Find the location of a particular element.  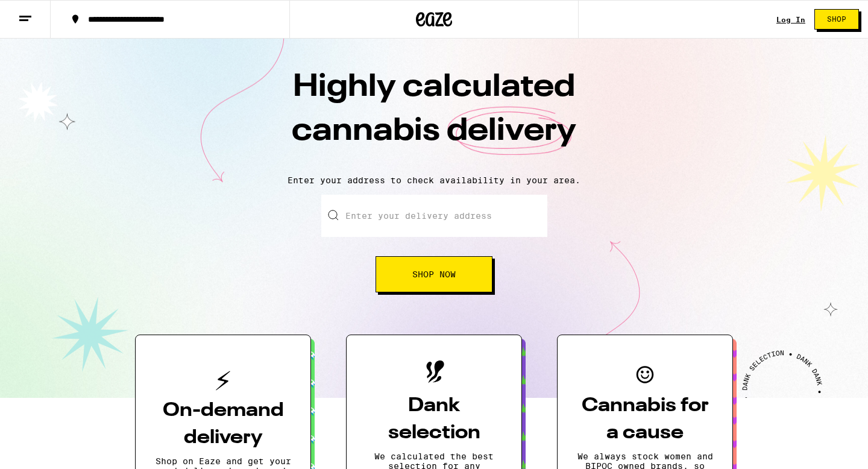

h3: Dank selection is located at coordinates (434, 419).